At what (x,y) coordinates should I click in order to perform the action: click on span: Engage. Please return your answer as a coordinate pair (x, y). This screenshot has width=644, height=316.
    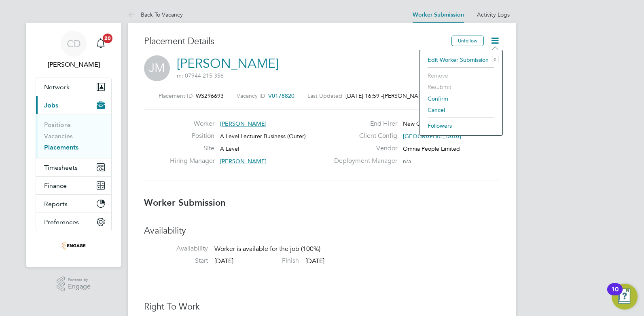
    Looking at the image, I should click on (79, 286).